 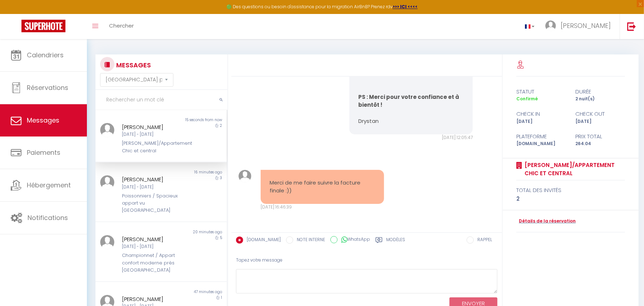 What do you see at coordinates (221, 297) in the screenshot?
I see `span: 1` at bounding box center [221, 297].